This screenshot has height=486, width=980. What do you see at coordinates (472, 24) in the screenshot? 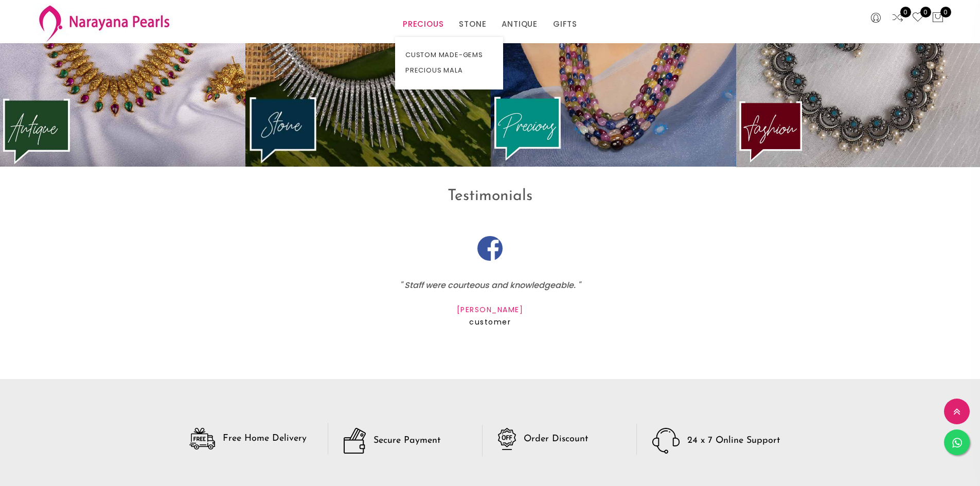
I see `a: STONE` at bounding box center [472, 24].